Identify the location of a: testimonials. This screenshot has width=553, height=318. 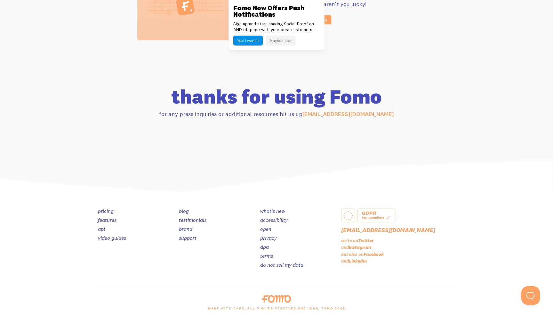
(193, 220).